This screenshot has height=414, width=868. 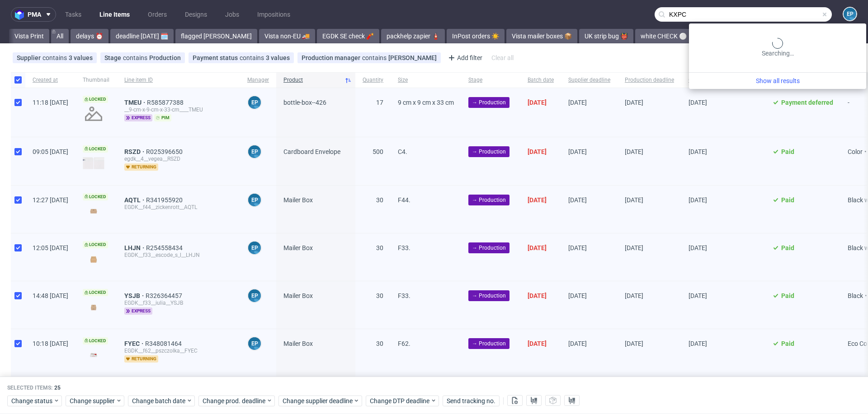 What do you see at coordinates (94, 355) in the screenshot?
I see `img: version_two_editor_design.png` at bounding box center [94, 355].